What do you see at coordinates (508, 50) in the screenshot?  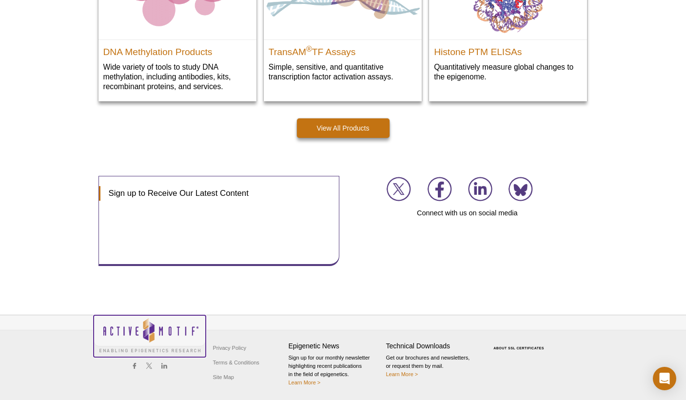 I see `h2: Histone PTM ELISAs` at bounding box center [508, 50].